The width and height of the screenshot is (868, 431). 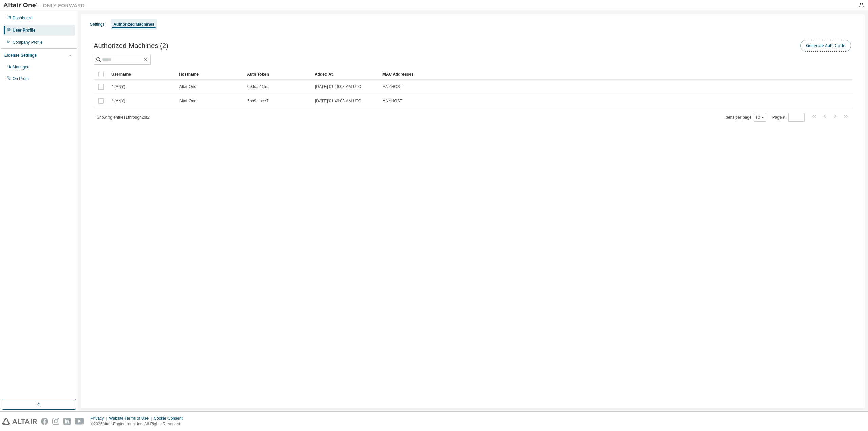 I want to click on button: 10, so click(x=760, y=118).